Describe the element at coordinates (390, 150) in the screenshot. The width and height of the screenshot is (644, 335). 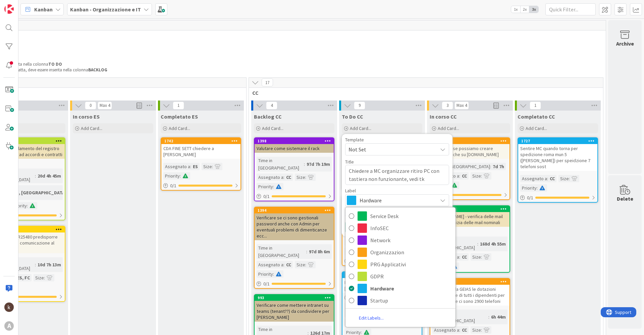
I see `span: Not Set` at that location.